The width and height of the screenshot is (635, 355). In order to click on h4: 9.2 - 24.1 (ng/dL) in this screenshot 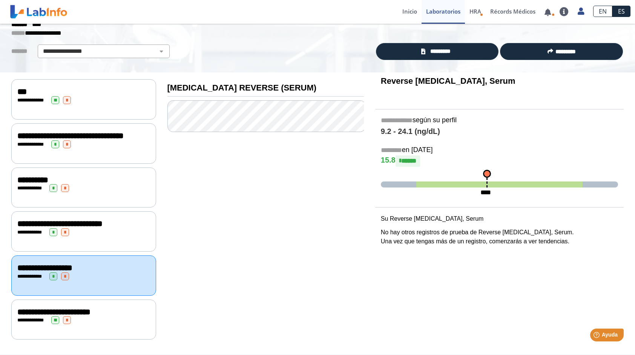, I will do `click(499, 132)`.